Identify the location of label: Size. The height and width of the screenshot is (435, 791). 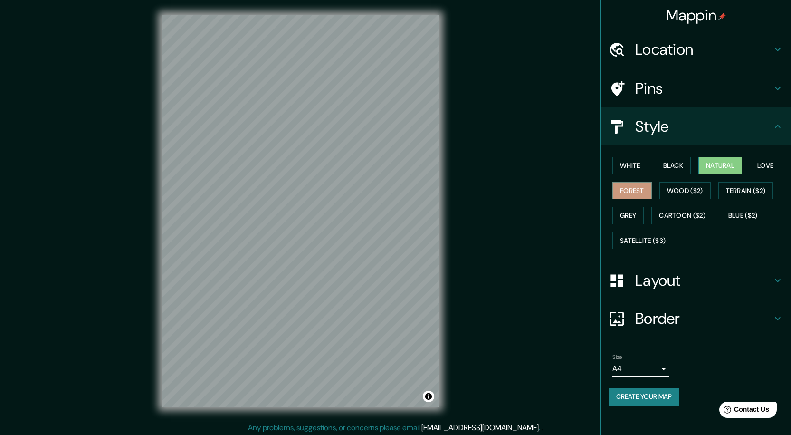
(617, 357).